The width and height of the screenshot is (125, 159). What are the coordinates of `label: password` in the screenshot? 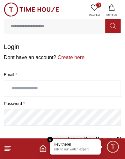 It's located at (62, 104).